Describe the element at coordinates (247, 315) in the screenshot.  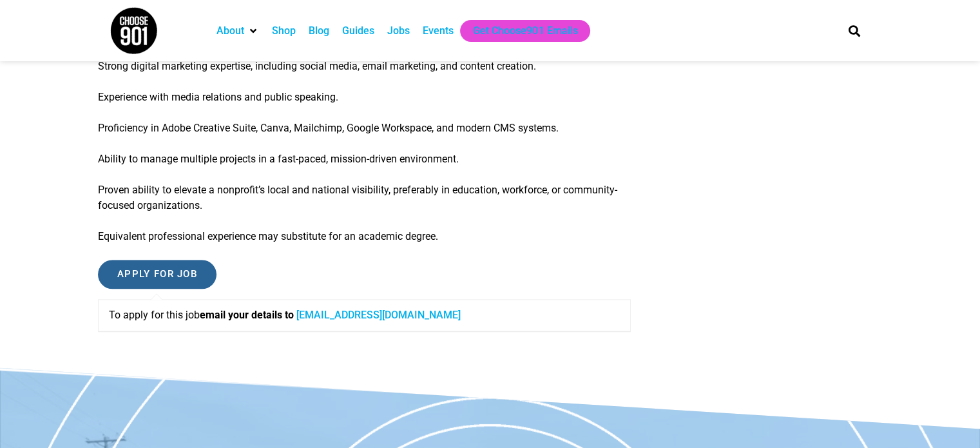
I see `strong: email your details to` at that location.